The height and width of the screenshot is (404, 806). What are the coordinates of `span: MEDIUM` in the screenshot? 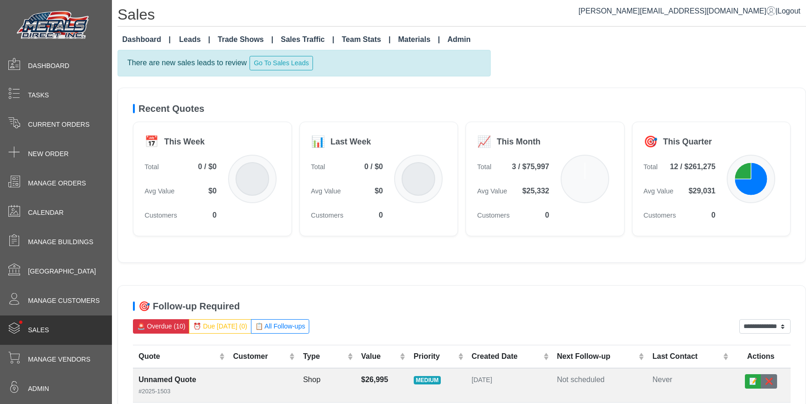 It's located at (427, 381).